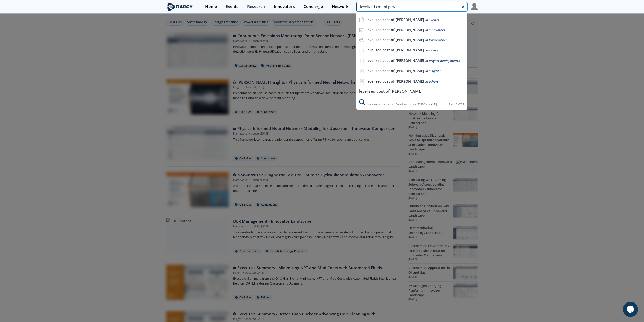 Image resolution: width=644 pixels, height=322 pixels. What do you see at coordinates (412, 7) in the screenshot?
I see `input: Advanced Search` at bounding box center [412, 7].